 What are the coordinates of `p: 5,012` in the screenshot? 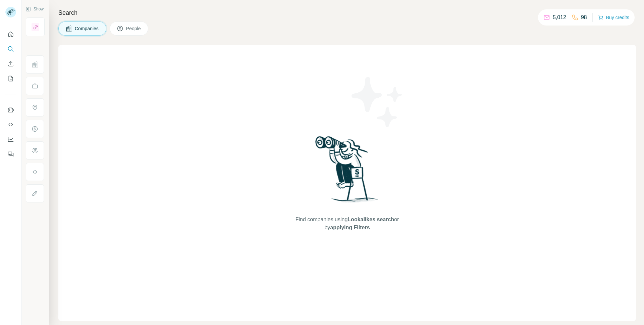 It's located at (560, 17).